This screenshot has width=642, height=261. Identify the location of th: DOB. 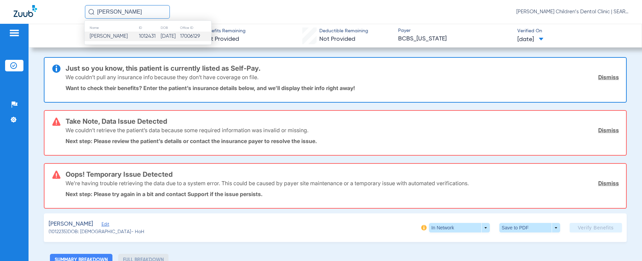
(170, 28).